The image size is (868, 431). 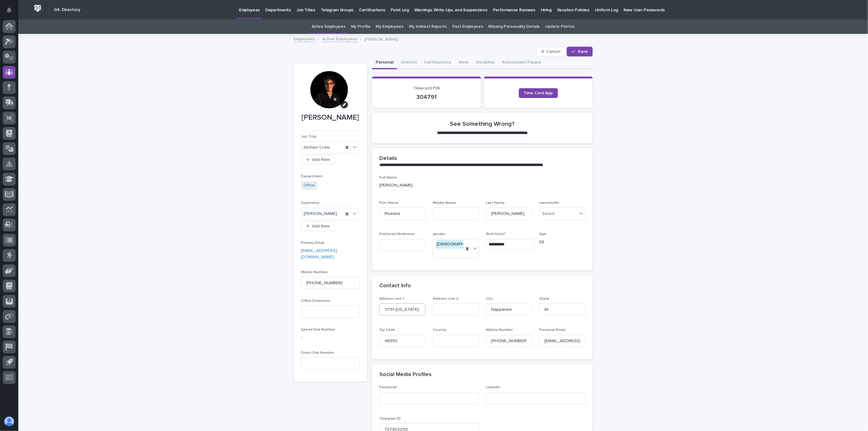 I want to click on button: Personal, so click(x=384, y=63).